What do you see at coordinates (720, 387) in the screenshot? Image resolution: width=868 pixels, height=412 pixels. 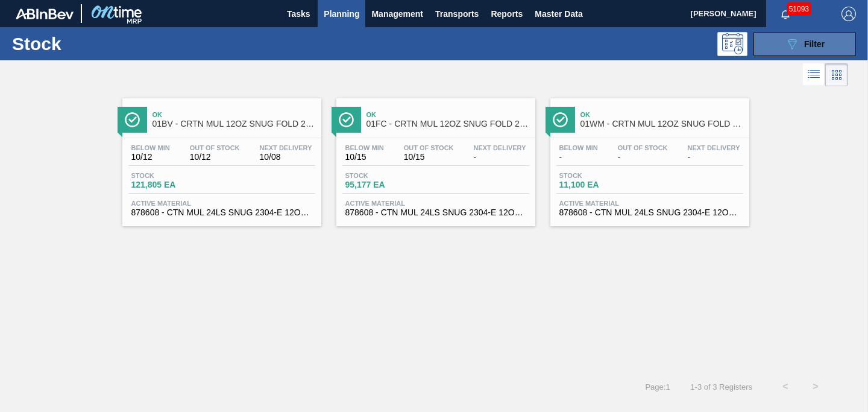 I see `span: 1 - 3 of 3 Registers` at bounding box center [720, 387].